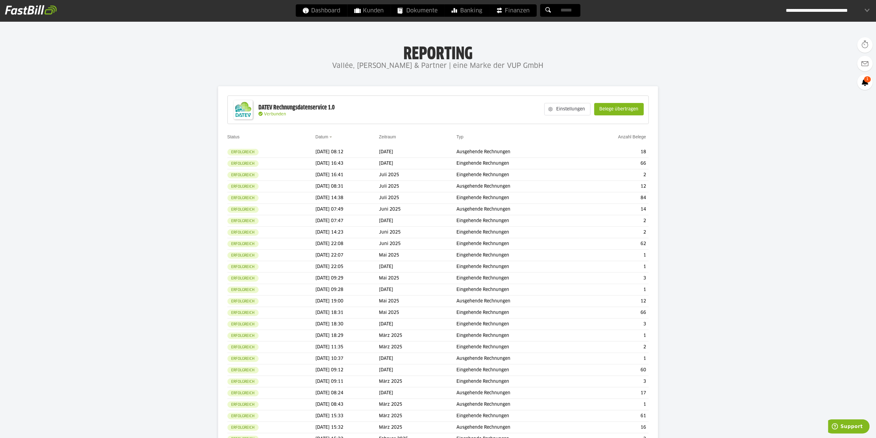 The width and height of the screenshot is (876, 438). Describe the element at coordinates (322, 11) in the screenshot. I see `a: Dashboard` at that location.